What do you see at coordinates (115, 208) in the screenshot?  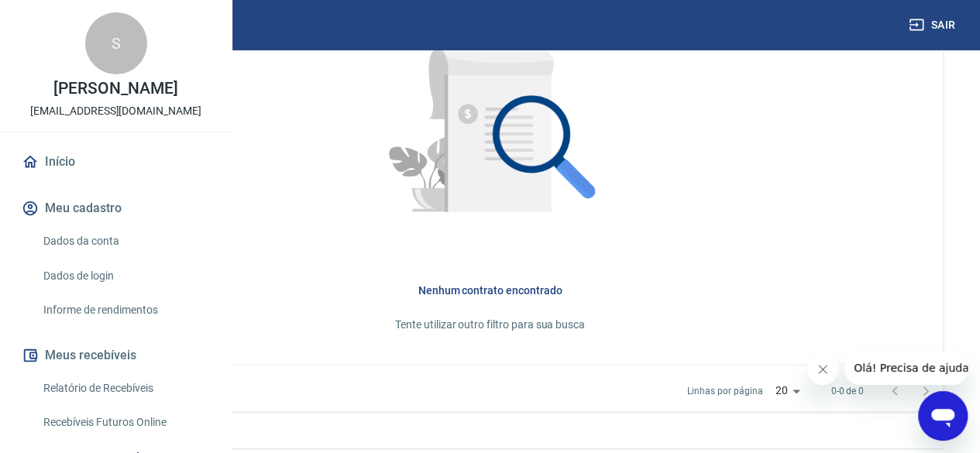 I see `button: Meu cadastro` at bounding box center [115, 208].